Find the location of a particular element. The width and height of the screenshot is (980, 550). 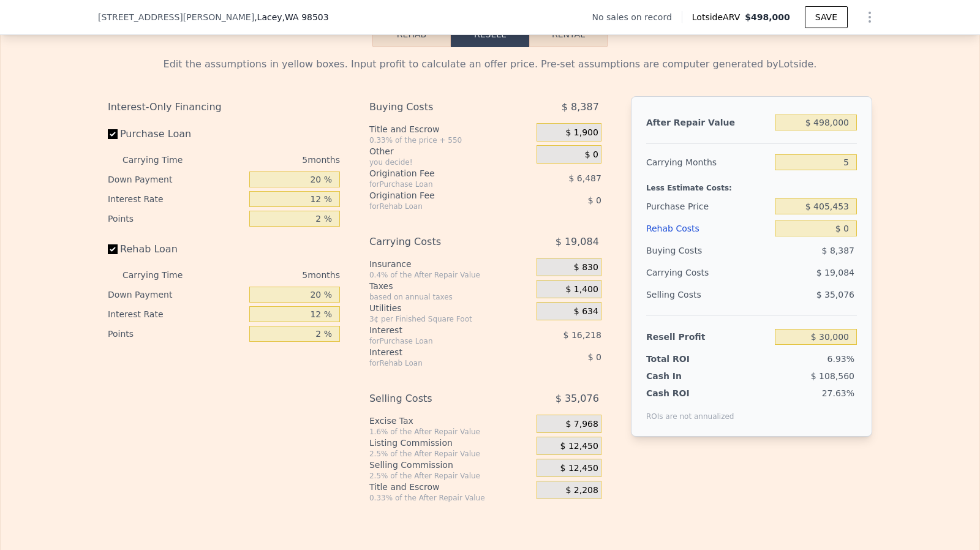

span: $ 7,968 is located at coordinates (581, 424).